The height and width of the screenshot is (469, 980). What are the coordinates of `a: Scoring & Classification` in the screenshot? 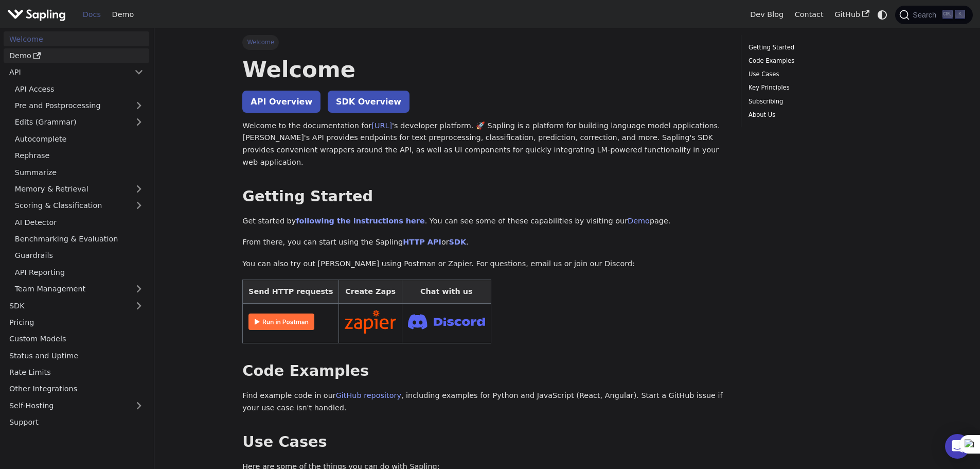 It's located at (79, 206).